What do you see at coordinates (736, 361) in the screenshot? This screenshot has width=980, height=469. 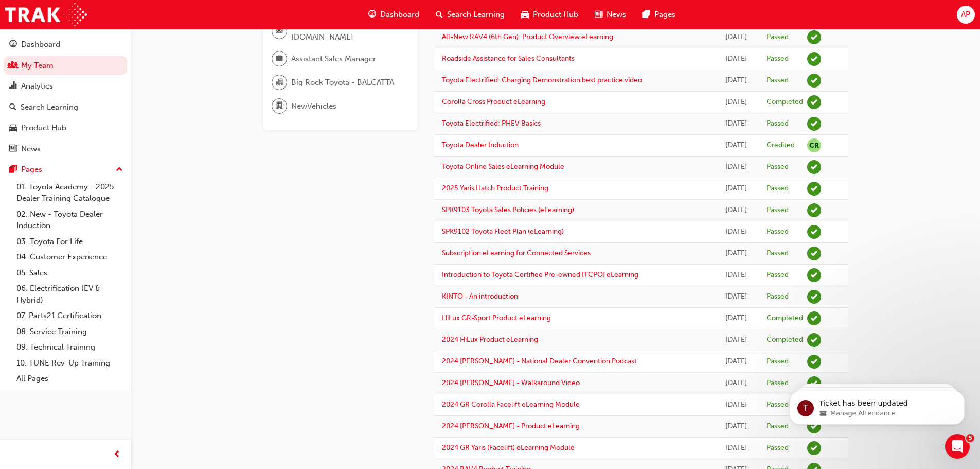 I see `div: Wed Feb 19 2025 13:57:04 GMT+0800 (Australian Western Standard Time)` at bounding box center [736, 361].